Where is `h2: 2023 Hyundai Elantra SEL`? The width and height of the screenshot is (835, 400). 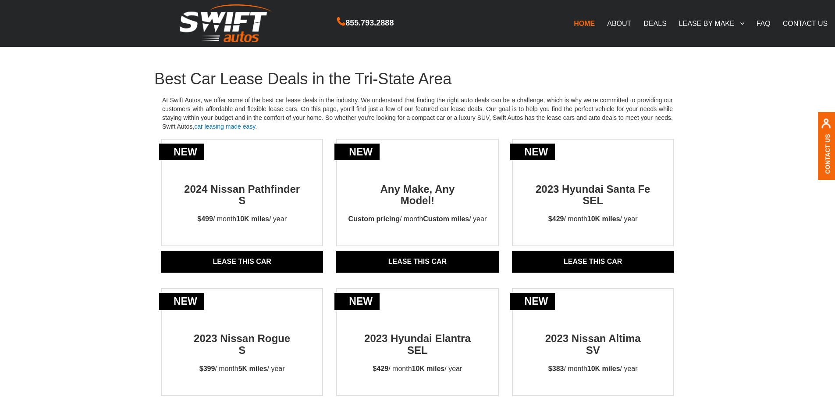 h2: 2023 Hyundai Elantra SEL is located at coordinates (418, 336).